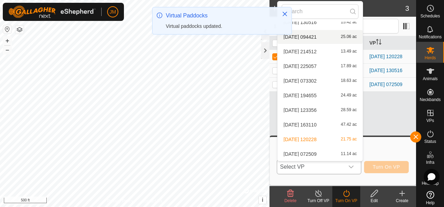  What do you see at coordinates (349, 81) in the screenshot?
I see `span: 18.63 ac` at bounding box center [349, 81].